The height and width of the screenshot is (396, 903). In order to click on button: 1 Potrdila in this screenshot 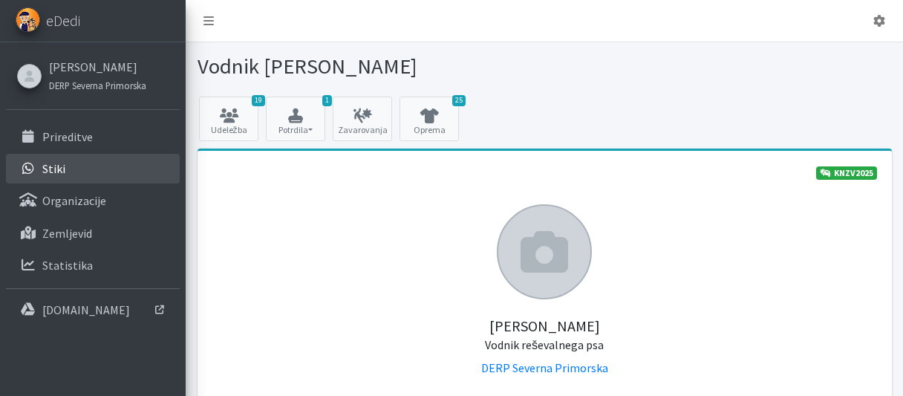, I will do `click(296, 119)`.